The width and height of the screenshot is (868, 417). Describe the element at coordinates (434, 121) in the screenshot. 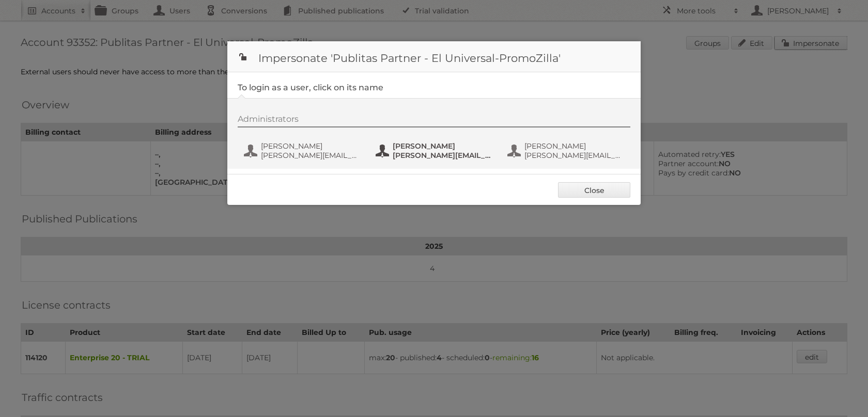

I see `div: Administrators` at that location.